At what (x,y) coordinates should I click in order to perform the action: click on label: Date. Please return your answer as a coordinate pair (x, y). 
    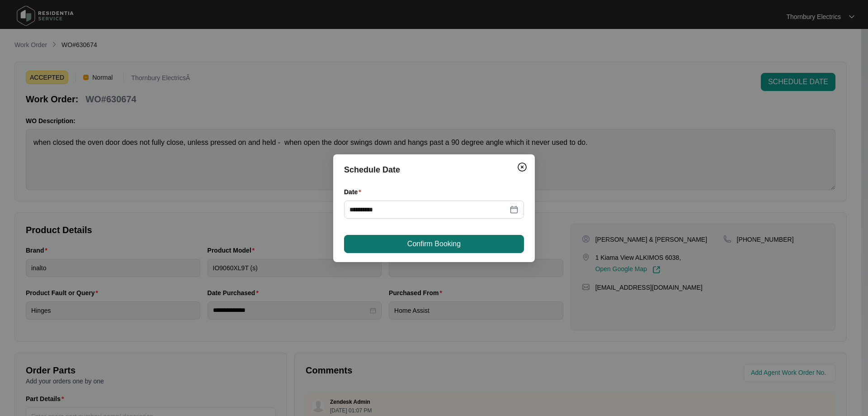
    Looking at the image, I should click on (355, 192).